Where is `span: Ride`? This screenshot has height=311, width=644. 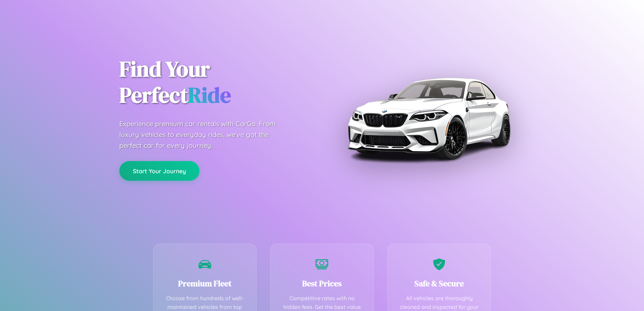 span: Ride is located at coordinates (209, 95).